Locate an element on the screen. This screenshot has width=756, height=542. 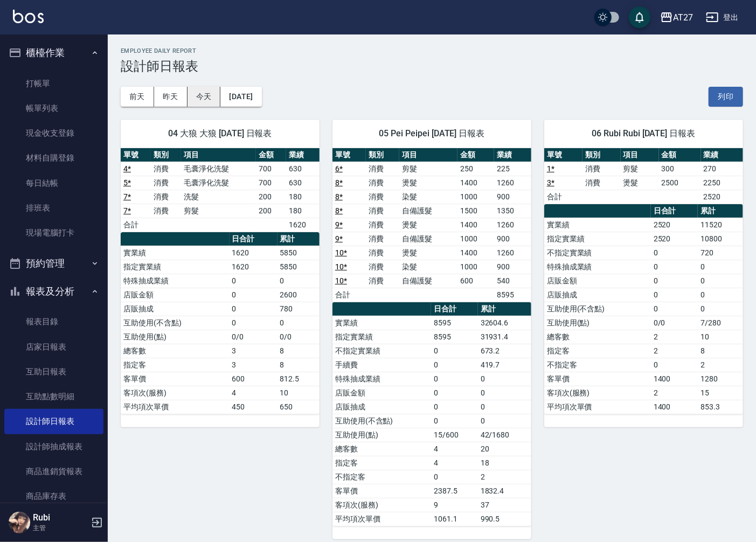
a: 排班表 is located at coordinates (54, 208).